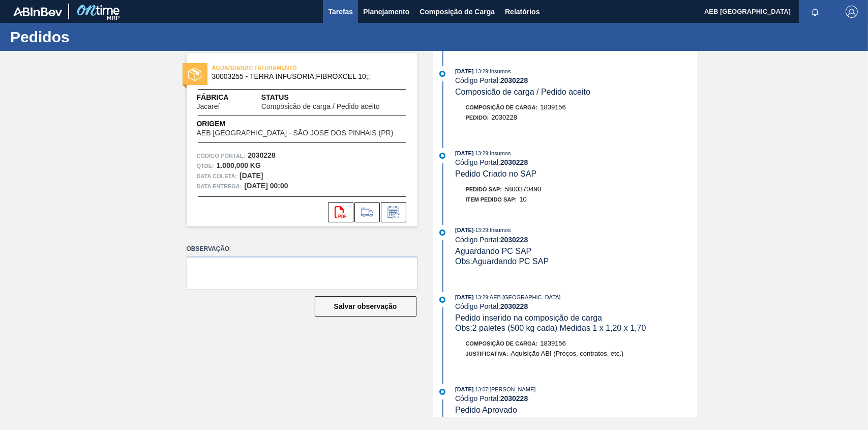  What do you see at coordinates (550, 328) in the screenshot?
I see `span: Obs: 2 paletes (500 kg cada) Medidas 1 x 1,20 x 1,70` at bounding box center [550, 328].